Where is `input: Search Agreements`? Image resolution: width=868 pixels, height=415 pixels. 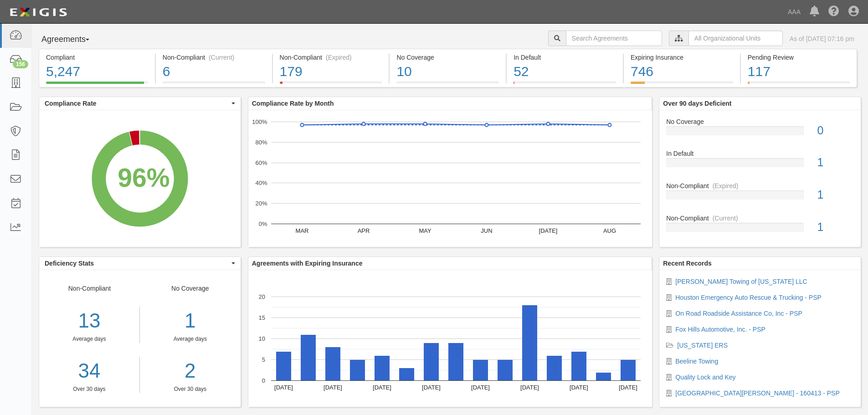
input: Search Agreements is located at coordinates (614, 38).